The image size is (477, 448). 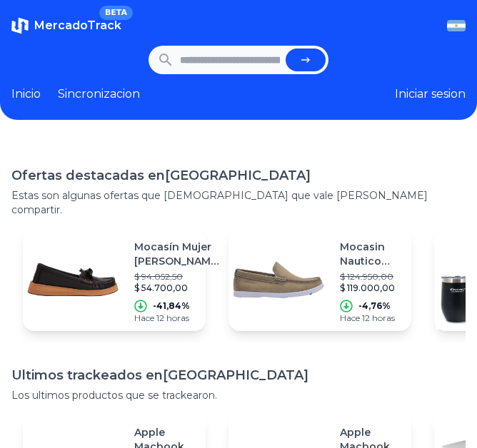 I want to click on span: MercadoTrack, so click(x=78, y=25).